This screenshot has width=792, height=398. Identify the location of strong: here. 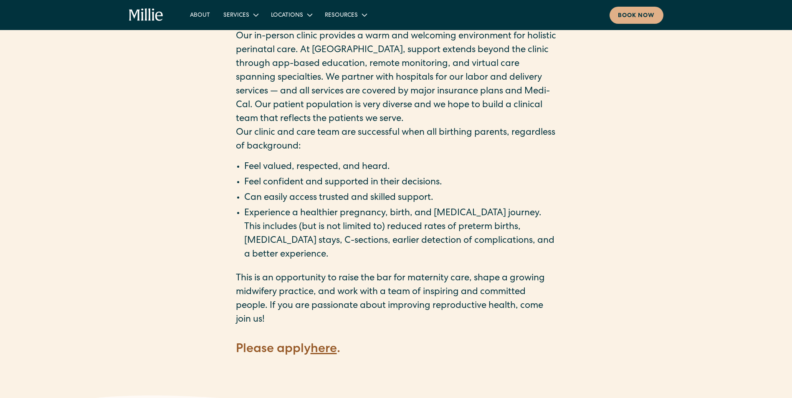
(324, 350).